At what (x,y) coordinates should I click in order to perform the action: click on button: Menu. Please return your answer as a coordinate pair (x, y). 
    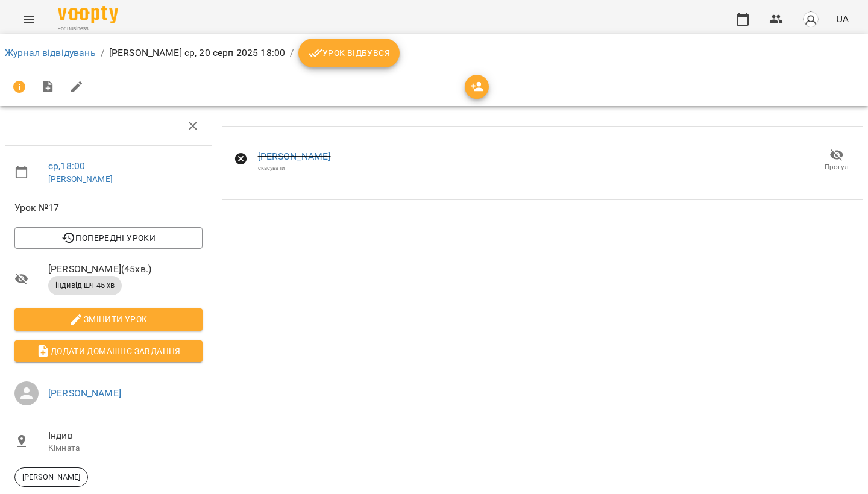
    Looking at the image, I should click on (29, 20).